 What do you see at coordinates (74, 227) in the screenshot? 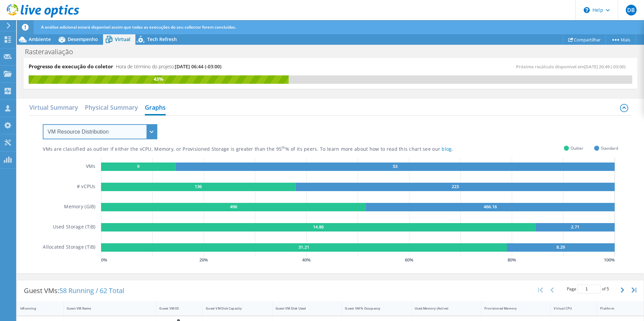
I see `h5: Used Storage (TiB)` at bounding box center [74, 227].